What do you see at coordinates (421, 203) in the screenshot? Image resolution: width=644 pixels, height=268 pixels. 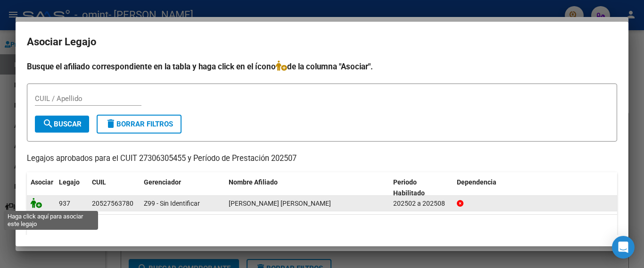 I see `div: 202502 a 202508` at bounding box center [421, 203].